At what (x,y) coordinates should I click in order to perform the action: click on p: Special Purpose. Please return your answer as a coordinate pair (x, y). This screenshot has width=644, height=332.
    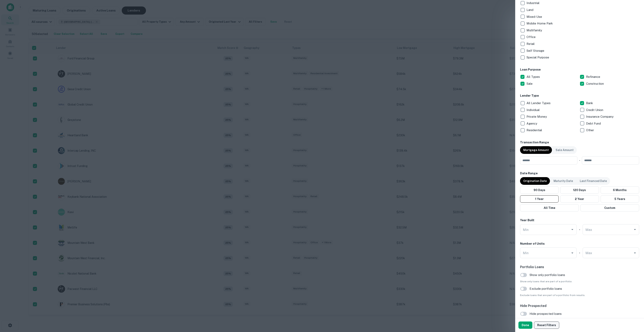
    Looking at the image, I should click on (538, 58).